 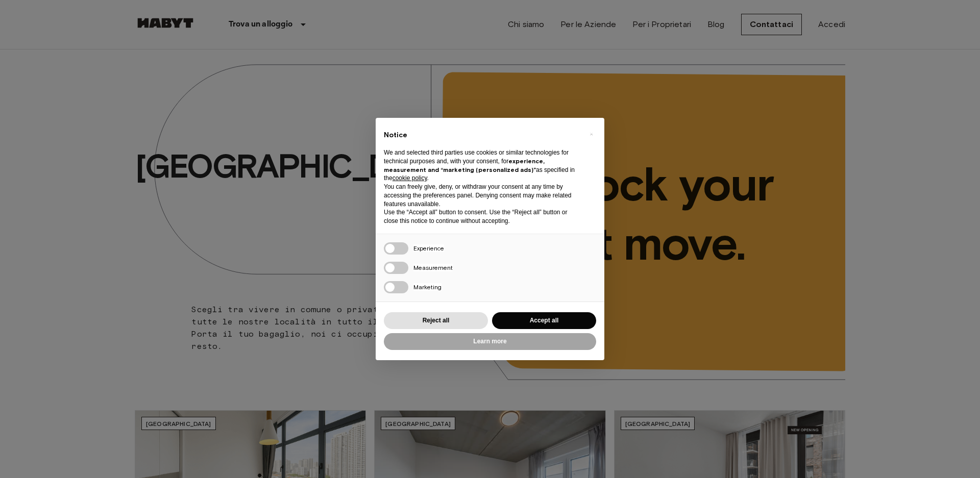 I want to click on p: Use the “Accept all” button to consent. Use the “Reject all” button or close this notice to conti..., so click(x=482, y=217).